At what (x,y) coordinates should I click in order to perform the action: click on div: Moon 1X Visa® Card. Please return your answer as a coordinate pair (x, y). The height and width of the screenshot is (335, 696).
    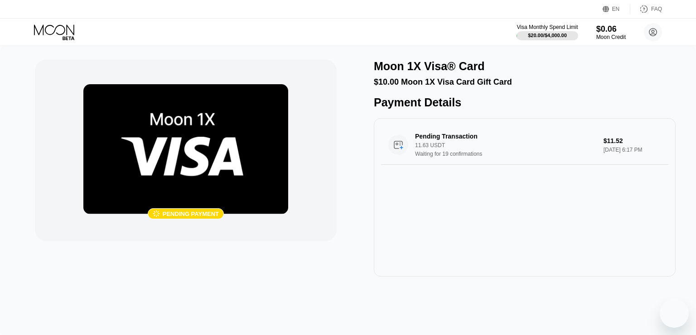
    Looking at the image, I should click on (429, 66).